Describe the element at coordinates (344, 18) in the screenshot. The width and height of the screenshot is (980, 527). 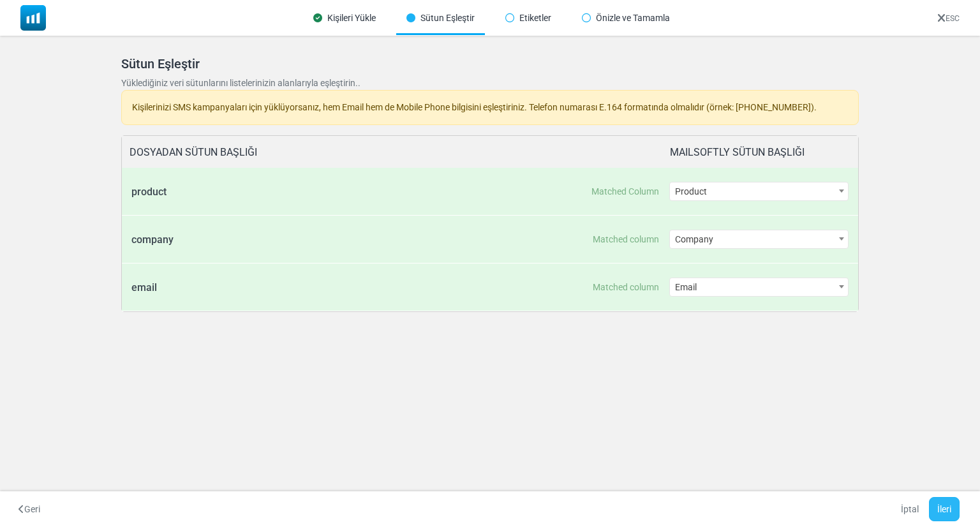
I see `div: Kişileri Yükle` at that location.